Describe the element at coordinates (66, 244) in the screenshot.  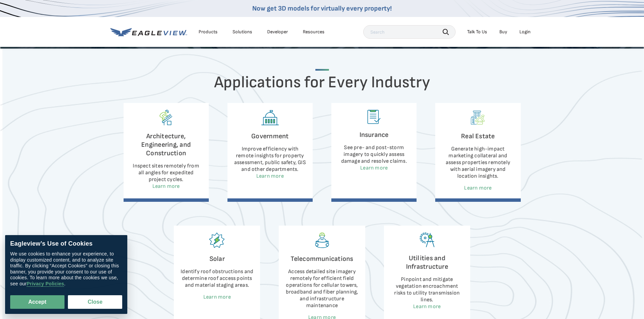
I see `div: Eagleview’s Use of Cookies` at that location.